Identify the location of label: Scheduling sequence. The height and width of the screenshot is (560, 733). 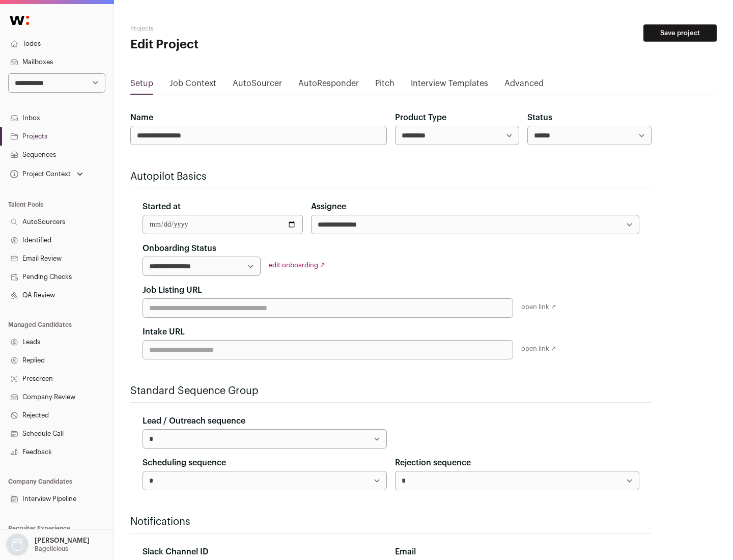
(184, 463).